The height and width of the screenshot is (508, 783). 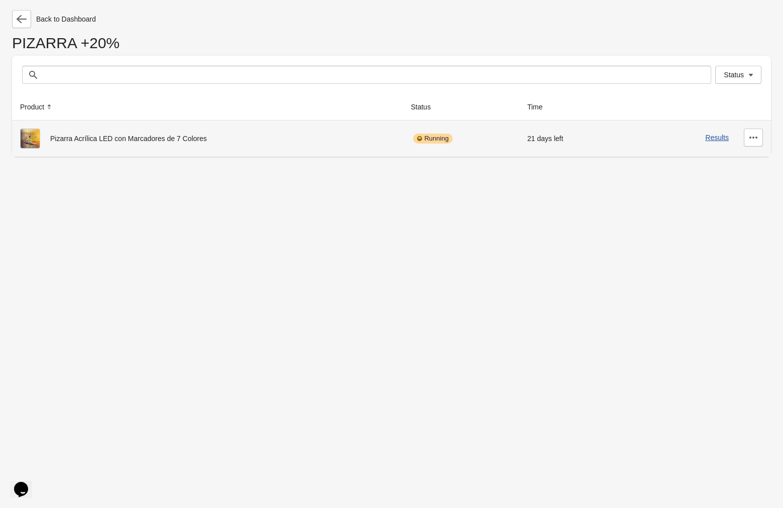 What do you see at coordinates (37, 107) in the screenshot?
I see `button: Product` at bounding box center [37, 107].